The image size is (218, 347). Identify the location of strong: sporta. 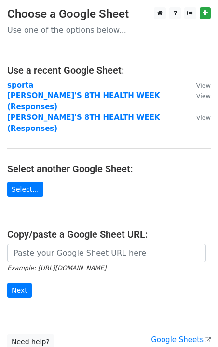
(20, 85).